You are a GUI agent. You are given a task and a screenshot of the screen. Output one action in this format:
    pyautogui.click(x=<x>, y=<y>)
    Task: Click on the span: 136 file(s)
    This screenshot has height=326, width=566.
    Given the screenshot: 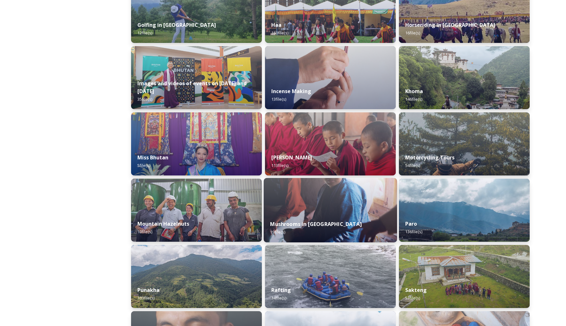 What is the action you would take?
    pyautogui.click(x=414, y=232)
    